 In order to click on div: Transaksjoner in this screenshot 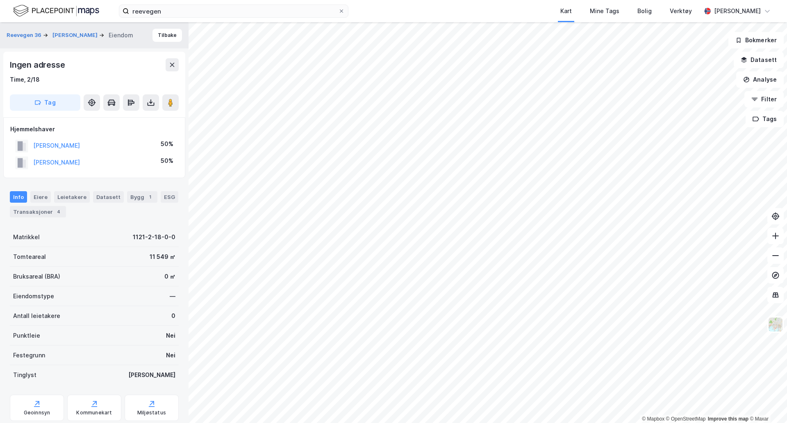, I will do `click(38, 212)`.